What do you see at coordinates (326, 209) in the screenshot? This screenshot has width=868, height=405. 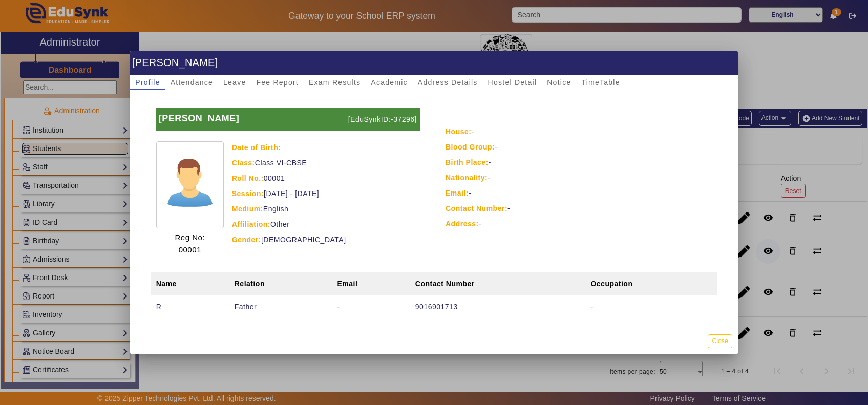 I see `div: English` at bounding box center [326, 209].